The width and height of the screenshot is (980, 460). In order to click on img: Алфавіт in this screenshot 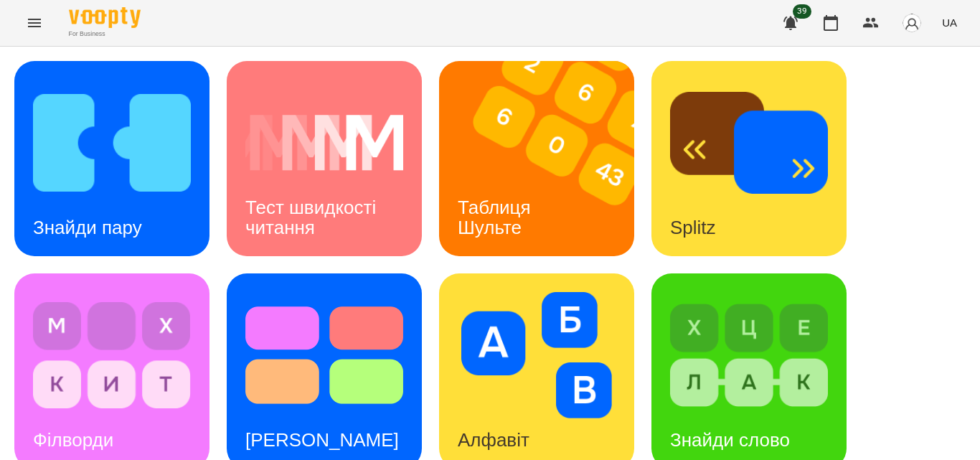, I will do `click(537, 355)`.